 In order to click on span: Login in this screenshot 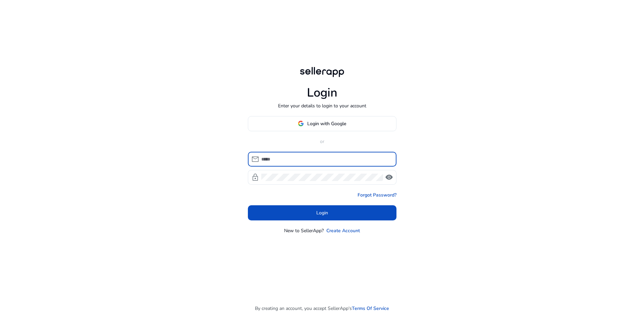, I will do `click(322, 212)`.